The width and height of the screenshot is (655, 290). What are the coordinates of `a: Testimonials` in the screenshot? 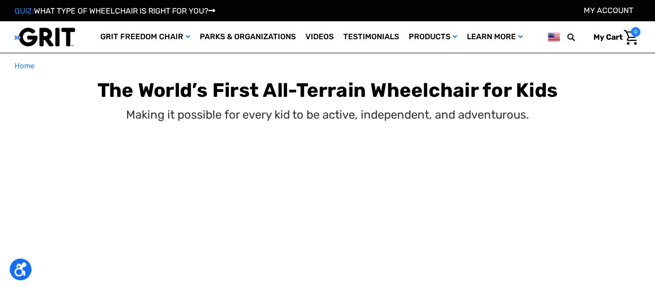 It's located at (371, 37).